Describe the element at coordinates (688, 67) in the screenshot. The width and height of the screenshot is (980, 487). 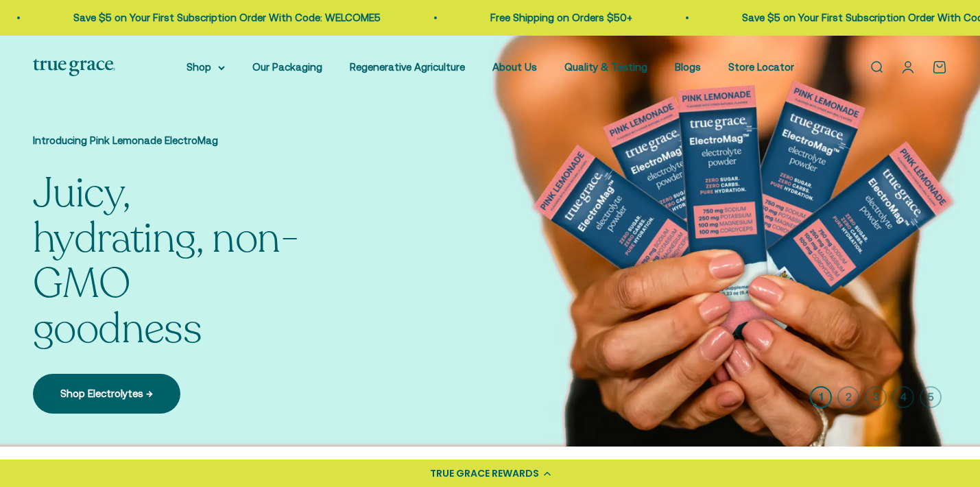
I see `a: Blogs` at that location.